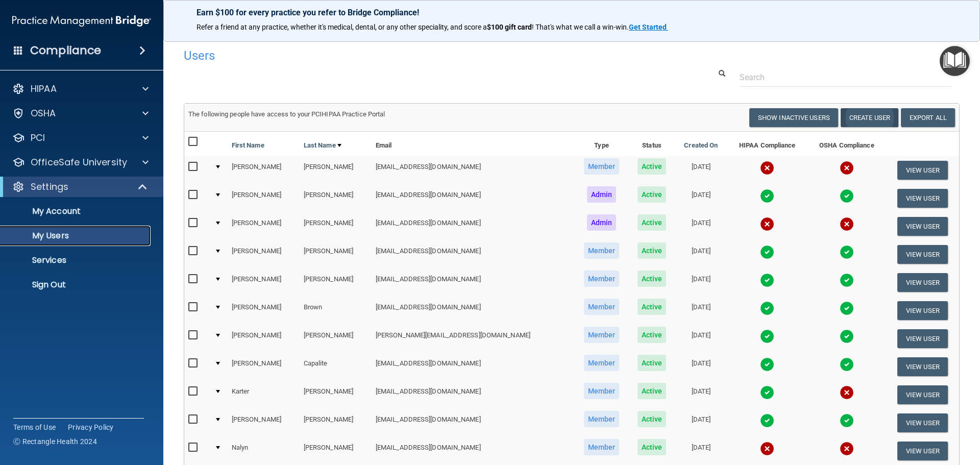 This screenshot has width=980, height=465. Describe the element at coordinates (336, 310) in the screenshot. I see `td: Brown` at that location.